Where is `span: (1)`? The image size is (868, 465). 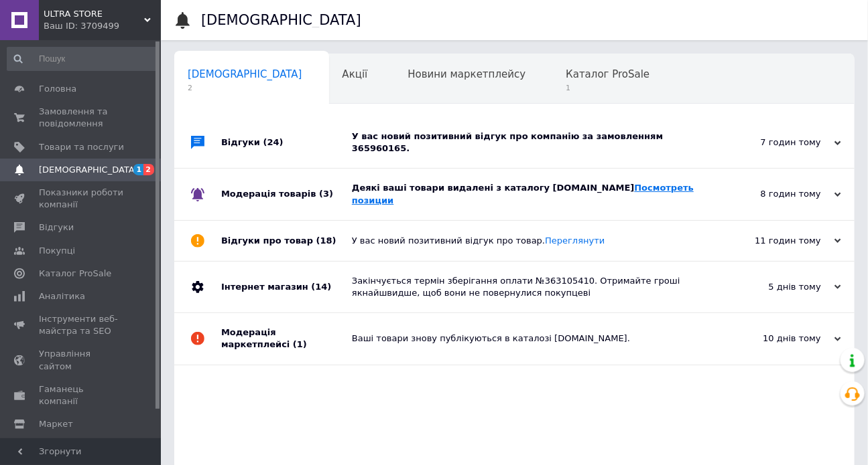
span: (1) is located at coordinates (300, 344).